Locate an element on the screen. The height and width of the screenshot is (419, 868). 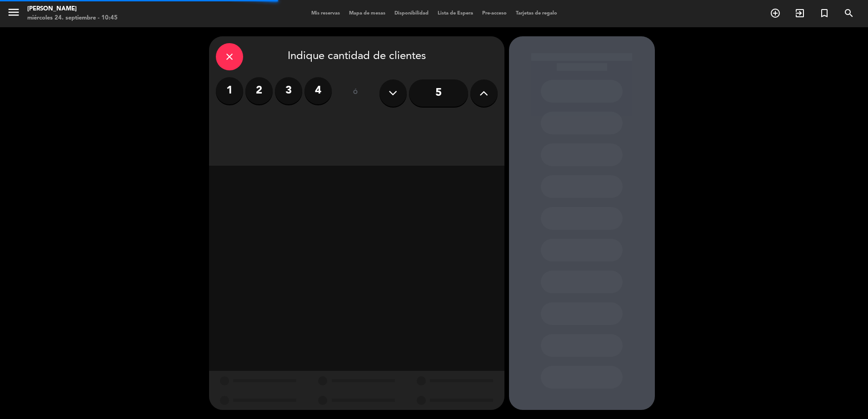
label: 1 is located at coordinates (230, 91).